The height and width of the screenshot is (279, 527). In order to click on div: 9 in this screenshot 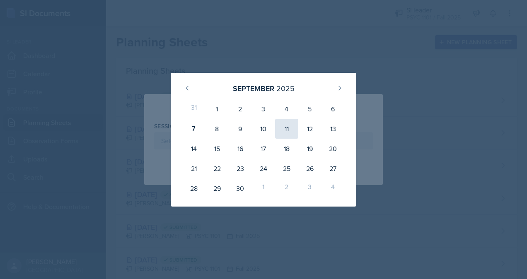, I will do `click(240, 129)`.